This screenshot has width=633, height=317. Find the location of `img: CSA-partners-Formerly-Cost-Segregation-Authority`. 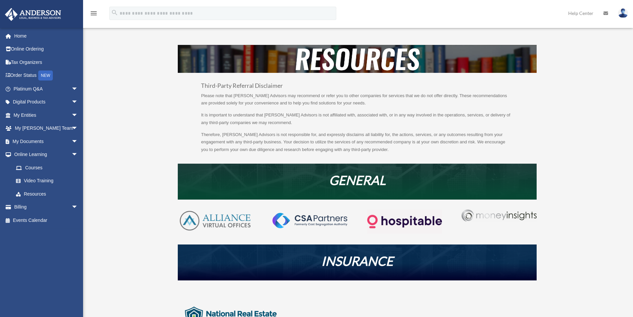

img: CSA-partners-Formerly-Cost-Segregation-Authority is located at coordinates (310, 220).